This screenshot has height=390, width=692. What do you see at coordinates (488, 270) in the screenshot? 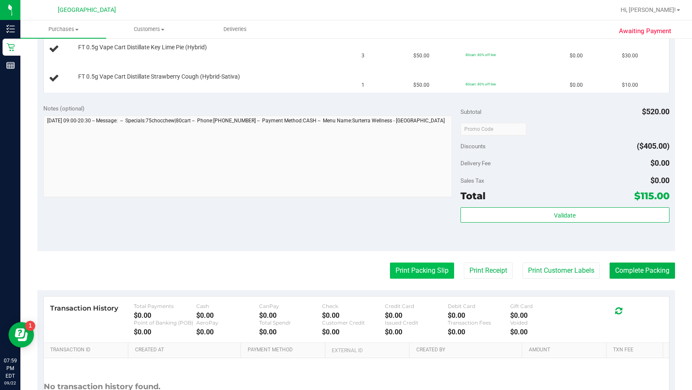
I see `button: Print Receipt` at bounding box center [488, 270].